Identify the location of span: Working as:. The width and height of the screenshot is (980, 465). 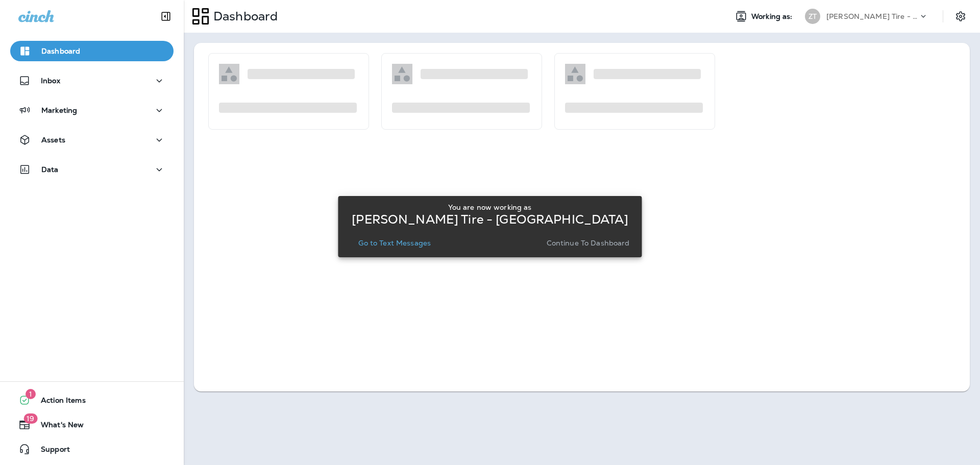
(773, 16).